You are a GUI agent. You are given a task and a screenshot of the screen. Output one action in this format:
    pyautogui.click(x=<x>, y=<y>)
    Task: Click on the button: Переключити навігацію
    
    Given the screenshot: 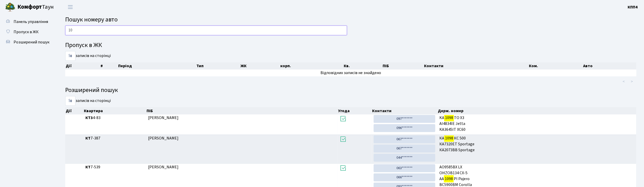 What is the action you would take?
    pyautogui.click(x=70, y=7)
    